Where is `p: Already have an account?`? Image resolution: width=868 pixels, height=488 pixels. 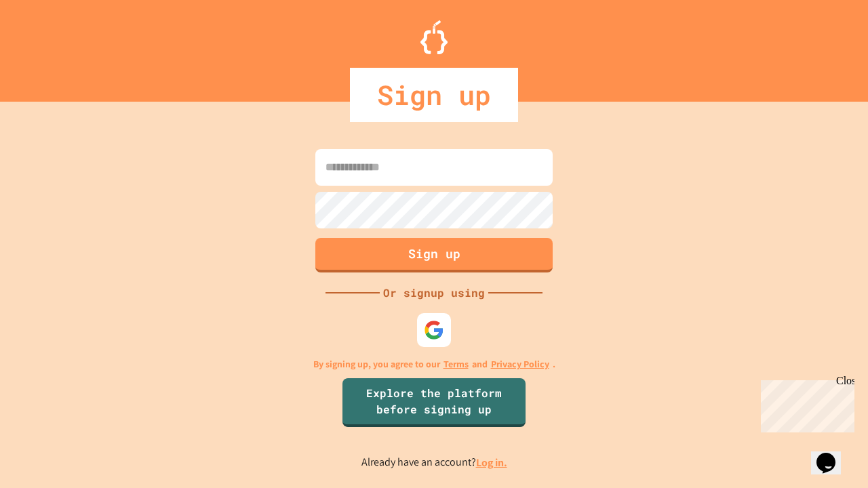 p: Already have an account? is located at coordinates (434, 462).